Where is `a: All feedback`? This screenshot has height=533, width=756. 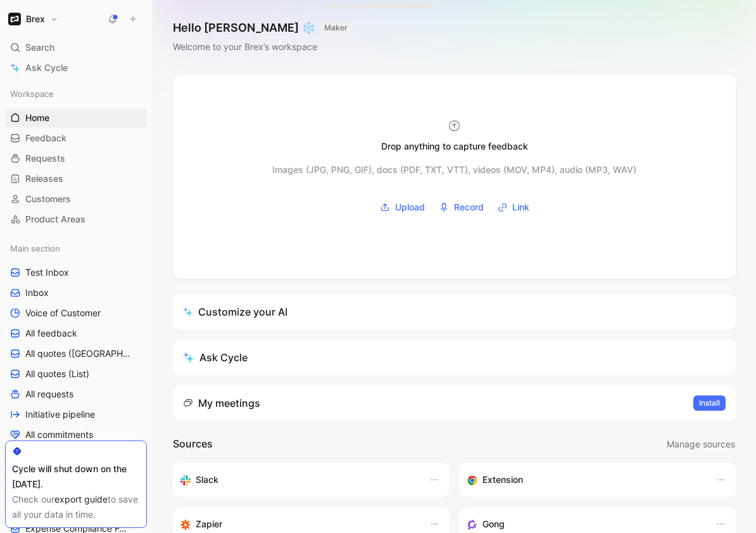
a: All feedback is located at coordinates (76, 334).